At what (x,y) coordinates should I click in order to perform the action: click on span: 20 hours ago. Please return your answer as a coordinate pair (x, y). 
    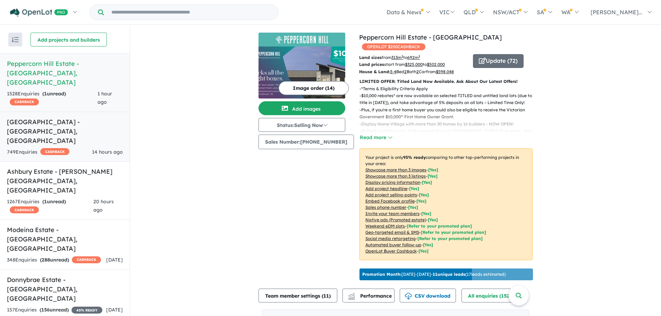
    Looking at the image, I should click on (103, 206).